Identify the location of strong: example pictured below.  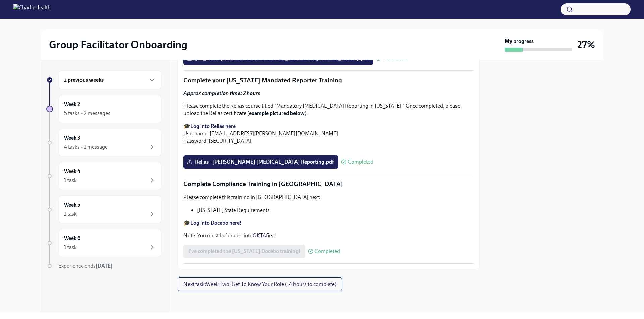
(277, 113).